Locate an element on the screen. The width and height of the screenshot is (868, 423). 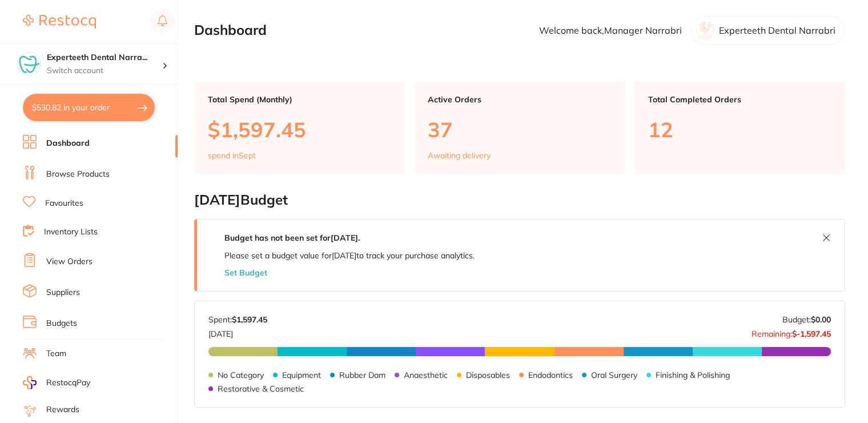
h4: Experteeth Dental Narrabri is located at coordinates (104, 58).